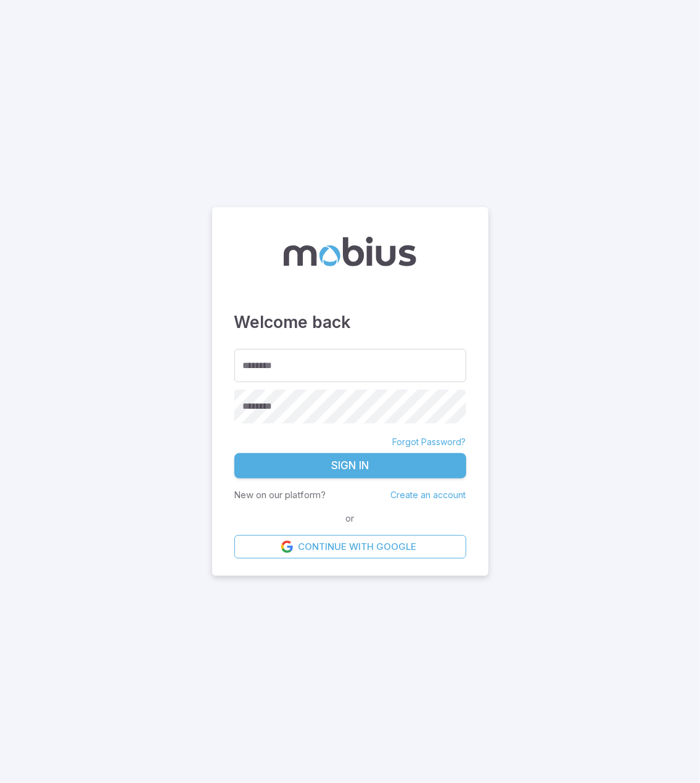 Image resolution: width=700 pixels, height=783 pixels. Describe the element at coordinates (350, 547) in the screenshot. I see `a: Continue with Google` at that location.